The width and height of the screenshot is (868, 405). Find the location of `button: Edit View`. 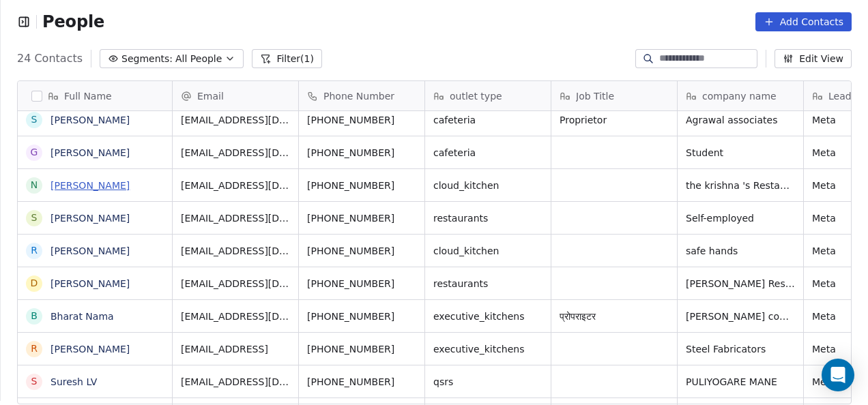

button: Edit View is located at coordinates (813, 59).